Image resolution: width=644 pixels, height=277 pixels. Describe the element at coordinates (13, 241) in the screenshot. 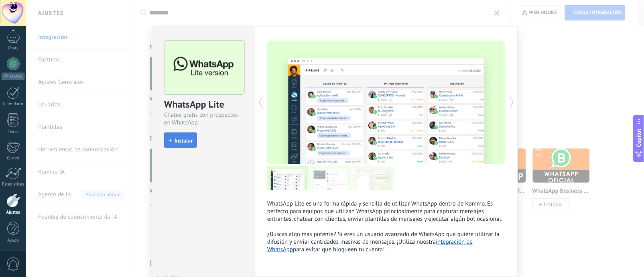

I see `div: Ayuda` at that location.